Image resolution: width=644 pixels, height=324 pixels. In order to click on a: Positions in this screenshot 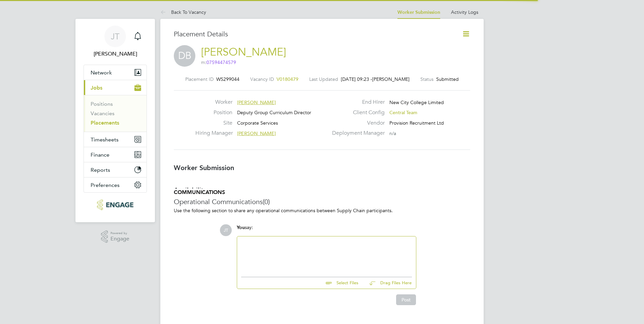, I will do `click(102, 104)`.